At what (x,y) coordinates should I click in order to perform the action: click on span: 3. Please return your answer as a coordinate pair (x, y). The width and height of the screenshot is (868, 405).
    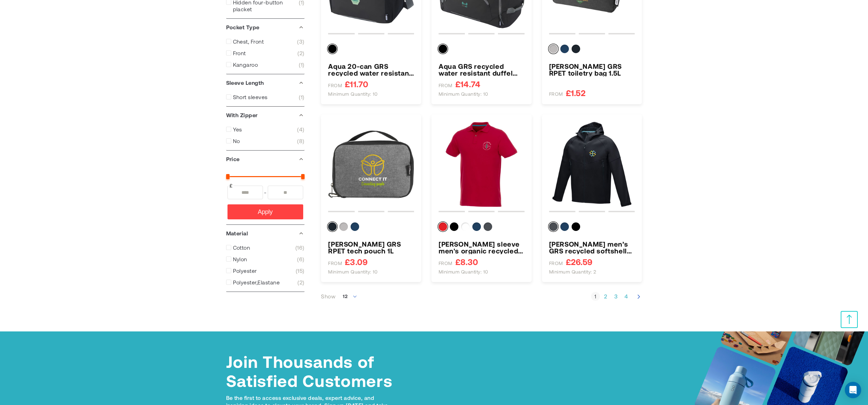
    Looking at the image, I should click on (300, 42).